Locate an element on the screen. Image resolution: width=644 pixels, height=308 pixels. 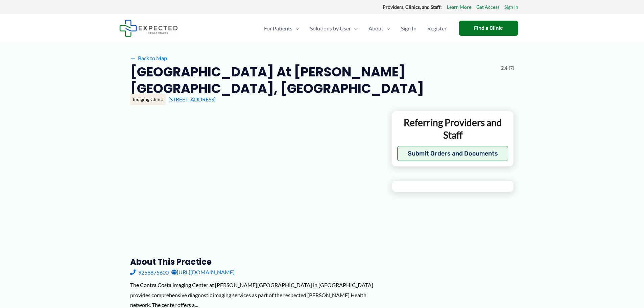
a: Get Access is located at coordinates (488, 7).